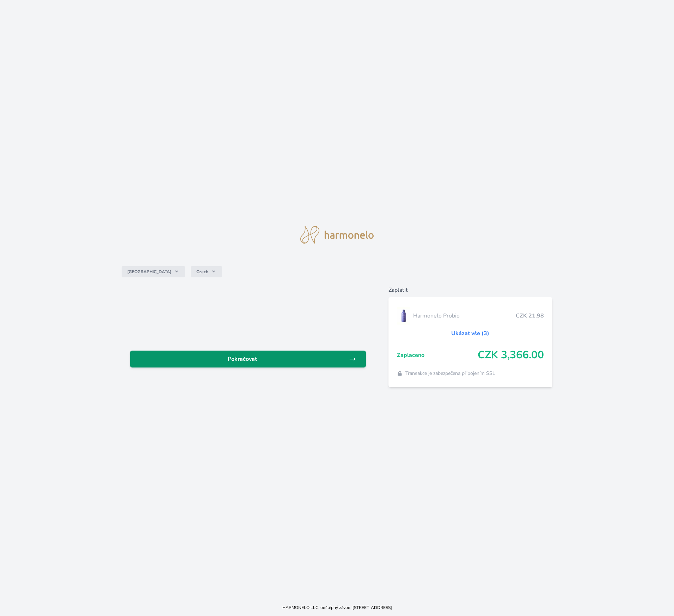  I want to click on img: CLEAN_PROBIO_se_stinem_x-lo.jpg, so click(403, 316).